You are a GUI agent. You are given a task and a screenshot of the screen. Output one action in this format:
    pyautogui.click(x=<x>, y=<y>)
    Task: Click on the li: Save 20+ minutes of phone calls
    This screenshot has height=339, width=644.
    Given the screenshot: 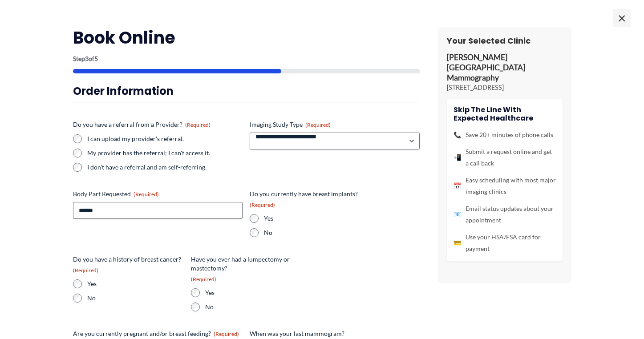 What is the action you would take?
    pyautogui.click(x=504, y=135)
    